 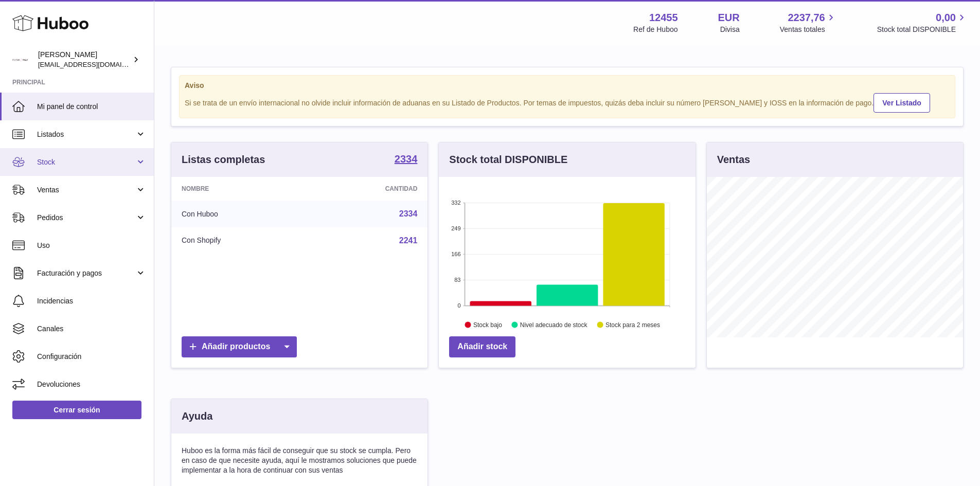 I want to click on h3: Listas completas, so click(x=223, y=159).